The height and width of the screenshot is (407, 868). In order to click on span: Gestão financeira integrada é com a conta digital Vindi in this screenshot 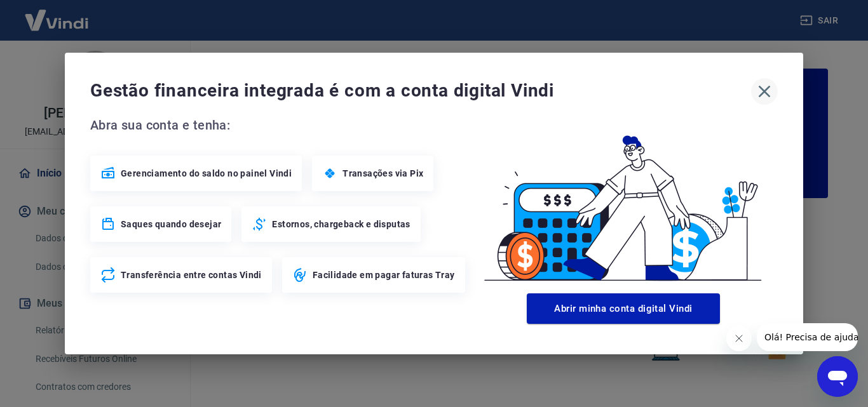, I will do `click(421, 91)`.